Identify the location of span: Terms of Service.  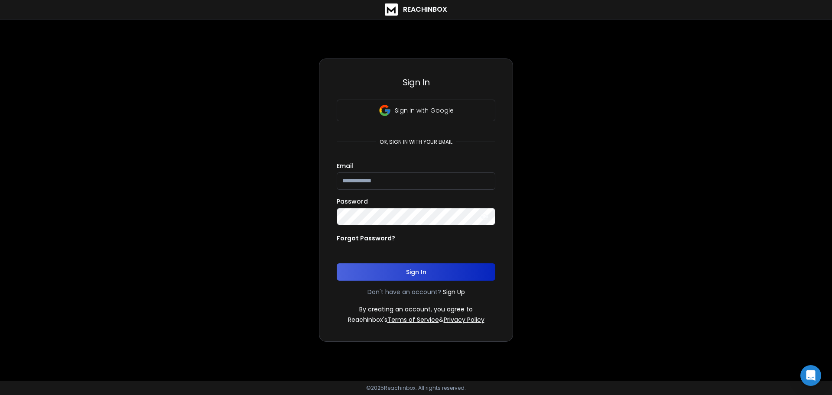
(413, 320).